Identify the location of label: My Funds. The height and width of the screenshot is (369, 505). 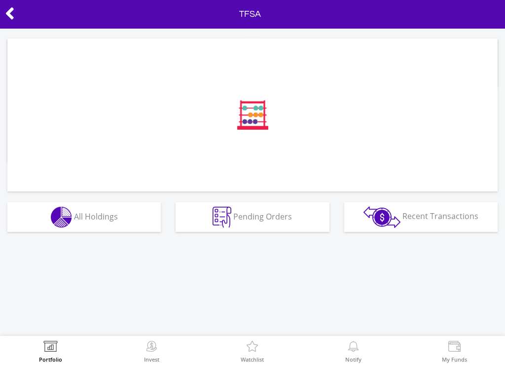
(454, 359).